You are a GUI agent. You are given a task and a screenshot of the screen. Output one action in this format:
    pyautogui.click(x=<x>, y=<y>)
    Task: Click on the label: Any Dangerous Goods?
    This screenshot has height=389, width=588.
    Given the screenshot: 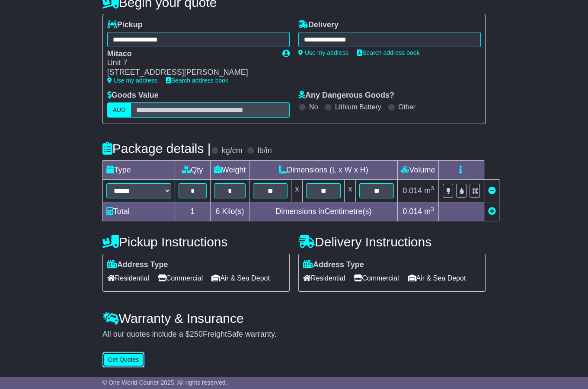 What is the action you would take?
    pyautogui.click(x=346, y=95)
    